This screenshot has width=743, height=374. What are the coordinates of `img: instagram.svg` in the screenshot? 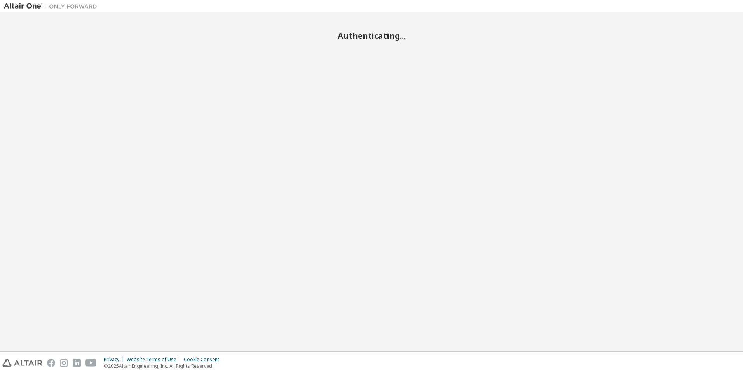 It's located at (64, 363).